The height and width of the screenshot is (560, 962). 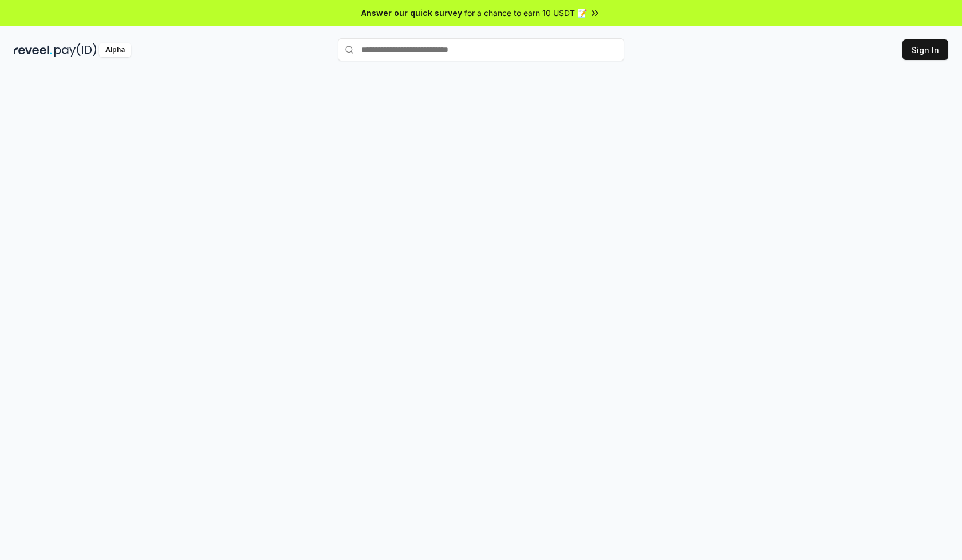 What do you see at coordinates (76, 50) in the screenshot?
I see `img: pay_id` at bounding box center [76, 50].